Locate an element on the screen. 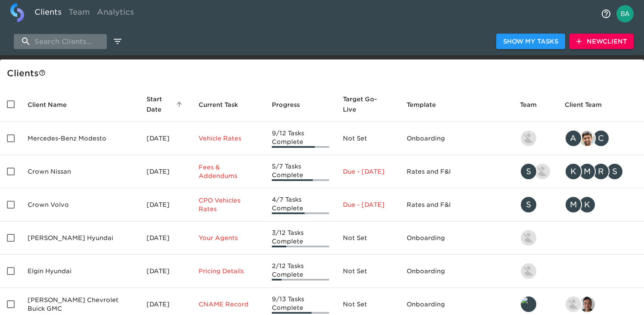  div: R is located at coordinates (601, 171).